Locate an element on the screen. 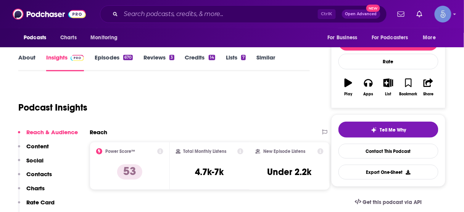 The height and width of the screenshot is (212, 464). span: Open Advanced is located at coordinates (361, 14).